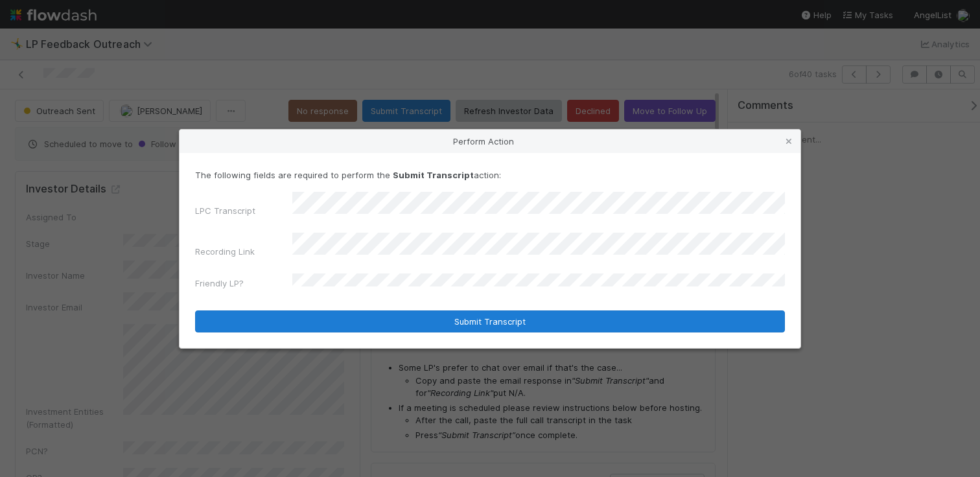 This screenshot has height=477, width=980. I want to click on label: LPC Transcript, so click(225, 210).